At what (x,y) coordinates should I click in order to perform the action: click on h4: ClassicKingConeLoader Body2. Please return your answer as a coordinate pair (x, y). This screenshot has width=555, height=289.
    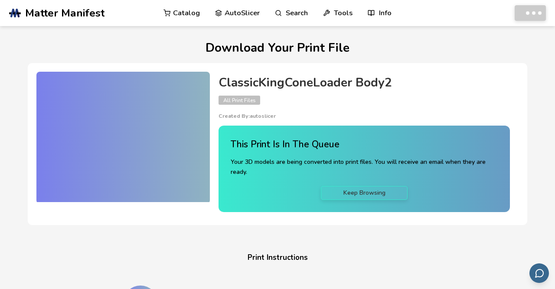
    Looking at the image, I should click on (365, 82).